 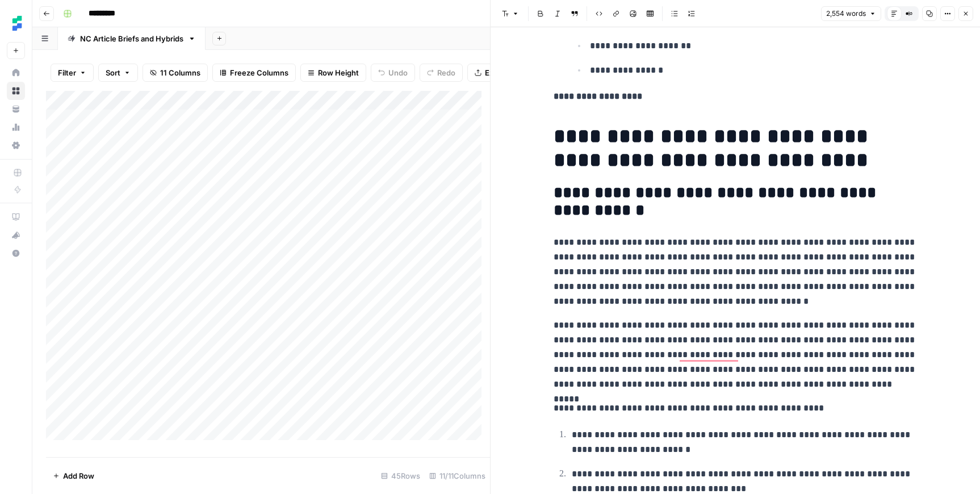 I want to click on span: 11 Columns, so click(x=180, y=73).